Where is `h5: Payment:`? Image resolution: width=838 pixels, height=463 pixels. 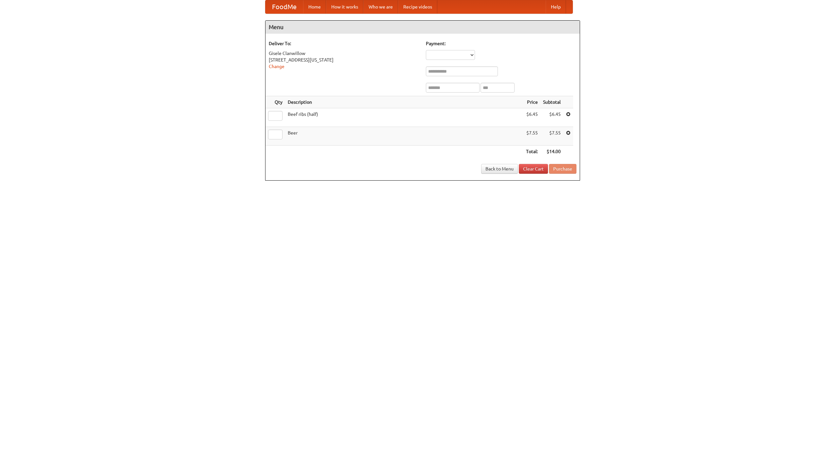 h5: Payment: is located at coordinates (501, 44).